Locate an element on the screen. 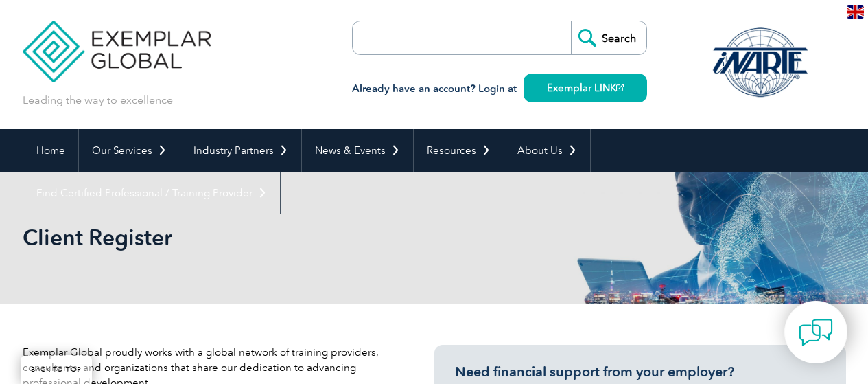 The height and width of the screenshot is (384, 868). img: contact-chat.png is located at coordinates (816, 332).